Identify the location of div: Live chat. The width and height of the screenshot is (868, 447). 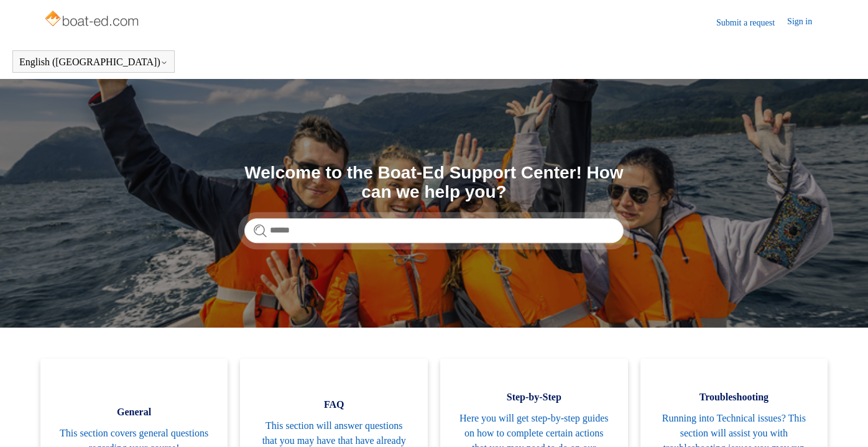
(843, 422).